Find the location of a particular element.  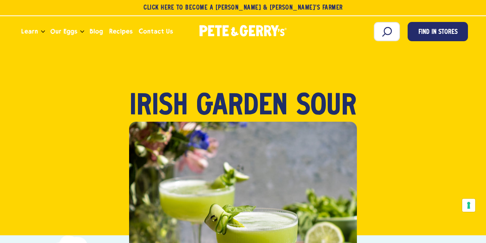

span: Learn is located at coordinates (30, 31).